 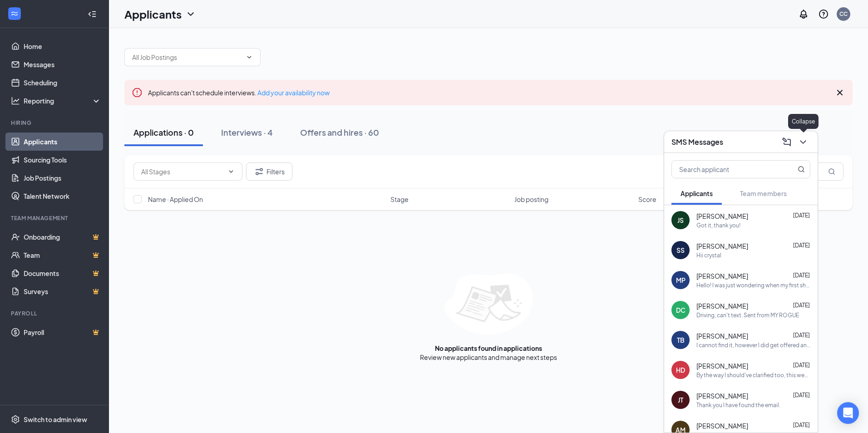 I want to click on div: Got it, thank you!, so click(x=718, y=225).